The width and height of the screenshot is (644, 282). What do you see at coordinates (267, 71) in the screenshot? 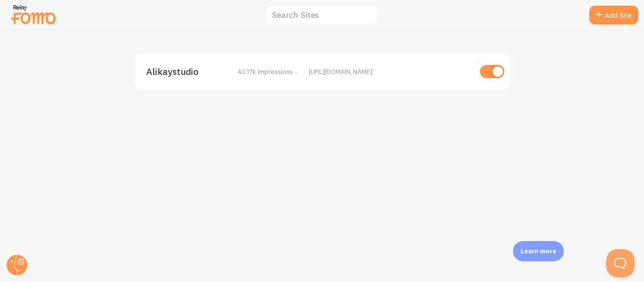
I see `span: 43.17k Impressions -` at bounding box center [267, 71].